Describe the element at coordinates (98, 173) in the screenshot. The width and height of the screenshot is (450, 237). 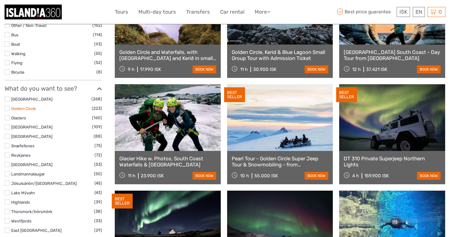
I see `span: (50)` at that location.